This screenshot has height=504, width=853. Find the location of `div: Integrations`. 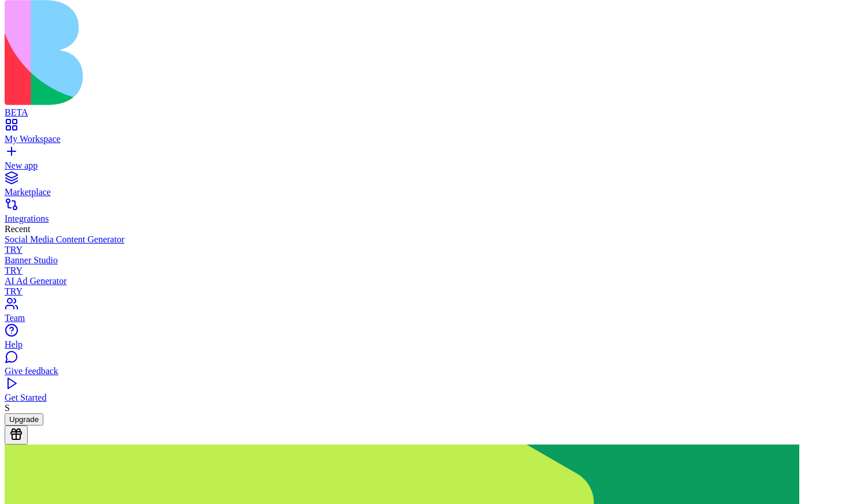

div: Integrations is located at coordinates (426, 219).